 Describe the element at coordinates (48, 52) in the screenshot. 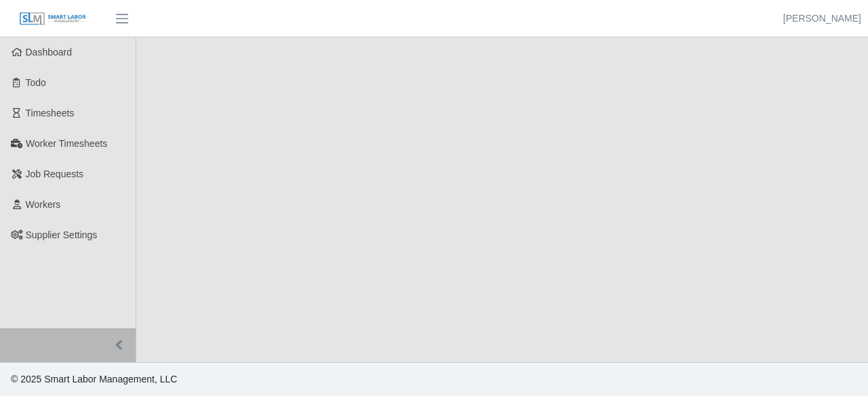

I see `span: Dashboard` at that location.